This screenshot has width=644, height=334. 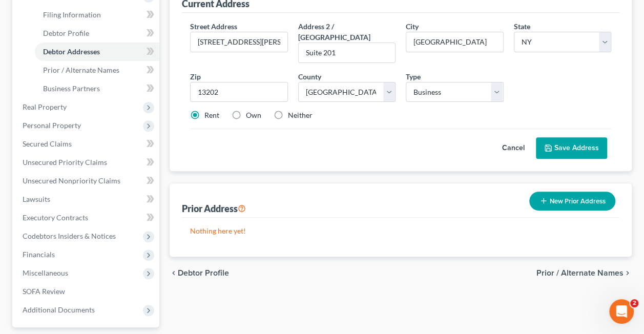 What do you see at coordinates (97, 15) in the screenshot?
I see `a: Filing Information` at bounding box center [97, 15].